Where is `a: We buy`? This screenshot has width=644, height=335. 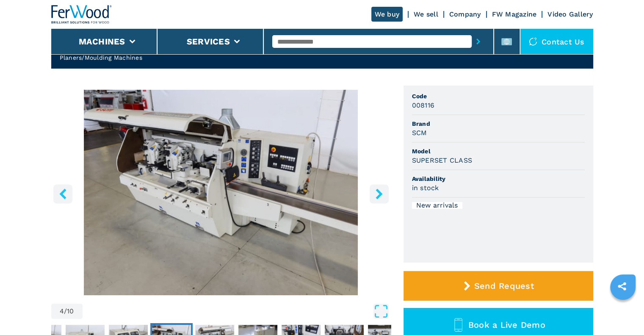 a: We buy is located at coordinates (387, 14).